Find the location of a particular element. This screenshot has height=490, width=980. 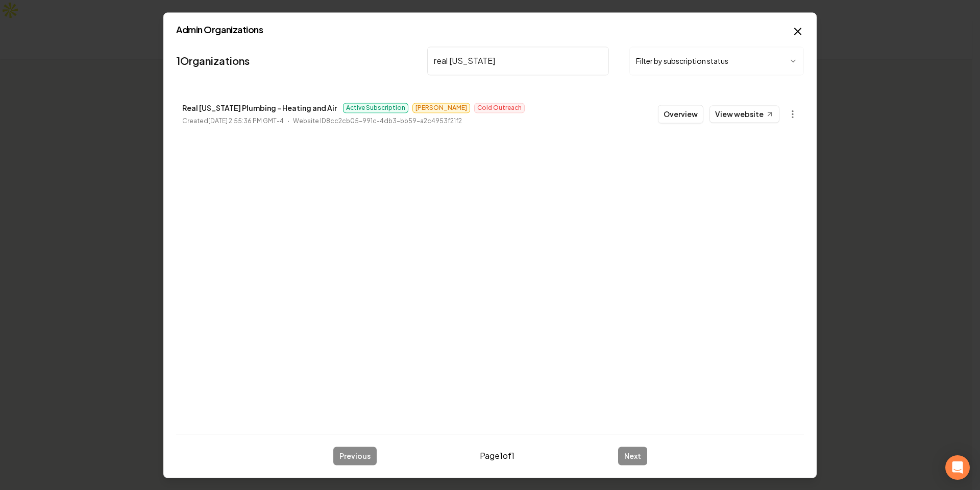

input: Search by name or ID is located at coordinates (518, 60).